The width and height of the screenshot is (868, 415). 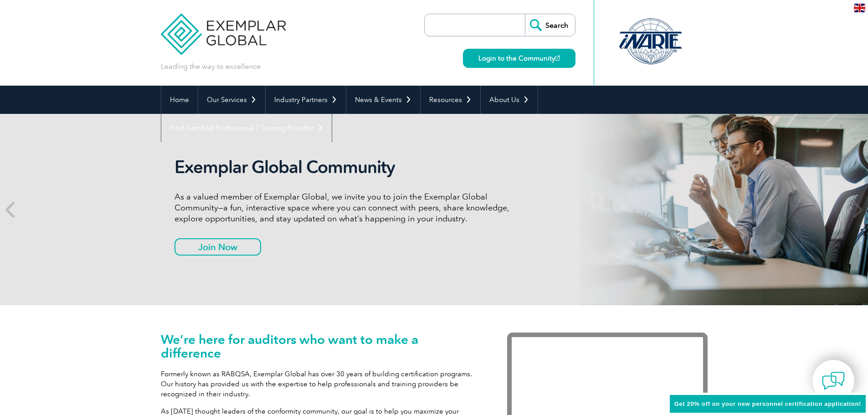 I want to click on a: Resources, so click(x=450, y=100).